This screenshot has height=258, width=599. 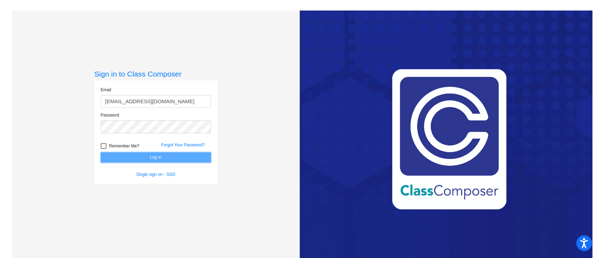 I want to click on button: Log In, so click(x=156, y=157).